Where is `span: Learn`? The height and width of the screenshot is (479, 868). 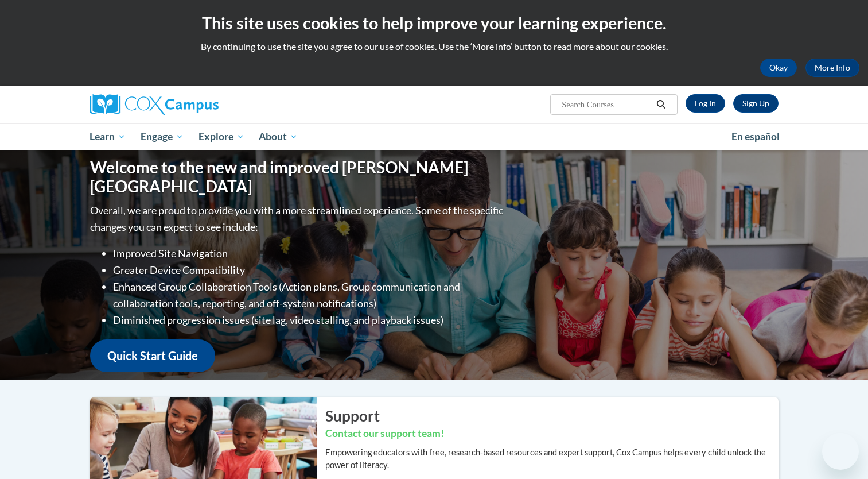 span: Learn is located at coordinates (107, 137).